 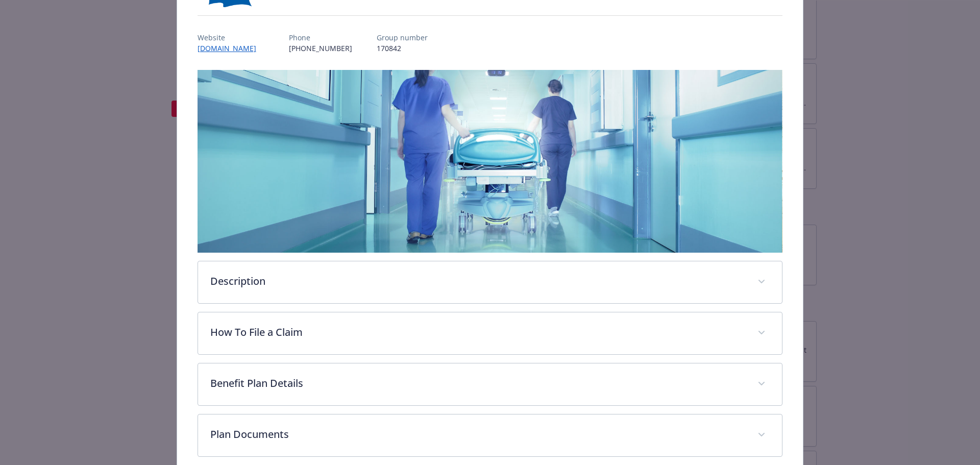 I want to click on img: banner, so click(x=490, y=161).